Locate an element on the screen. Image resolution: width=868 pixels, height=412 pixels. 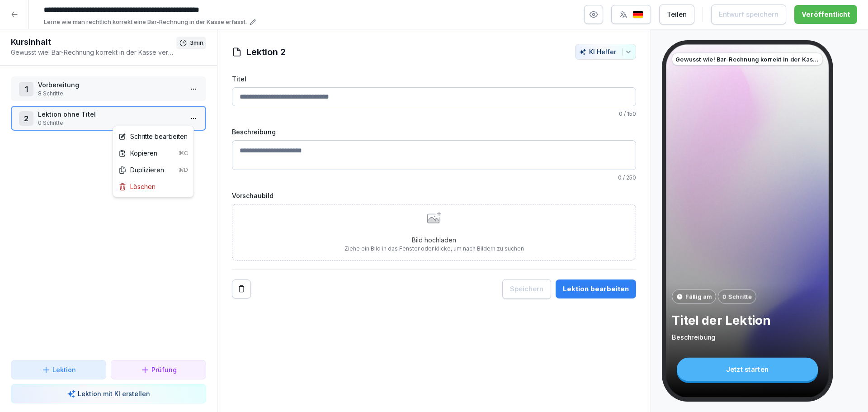
div: Löschen is located at coordinates (137, 186).